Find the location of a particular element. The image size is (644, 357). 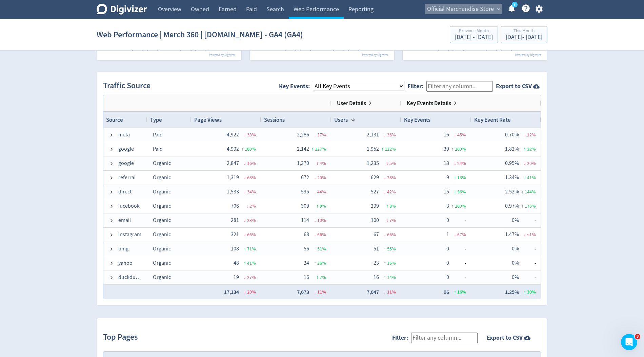

span: 0.70% is located at coordinates (512, 134).